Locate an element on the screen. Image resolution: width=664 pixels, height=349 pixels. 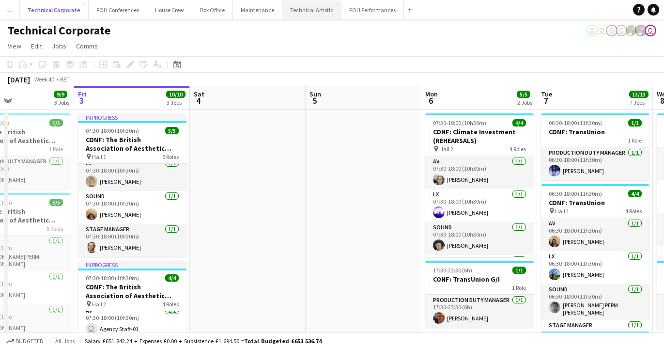
button: Budgeted is located at coordinates (25, 341).